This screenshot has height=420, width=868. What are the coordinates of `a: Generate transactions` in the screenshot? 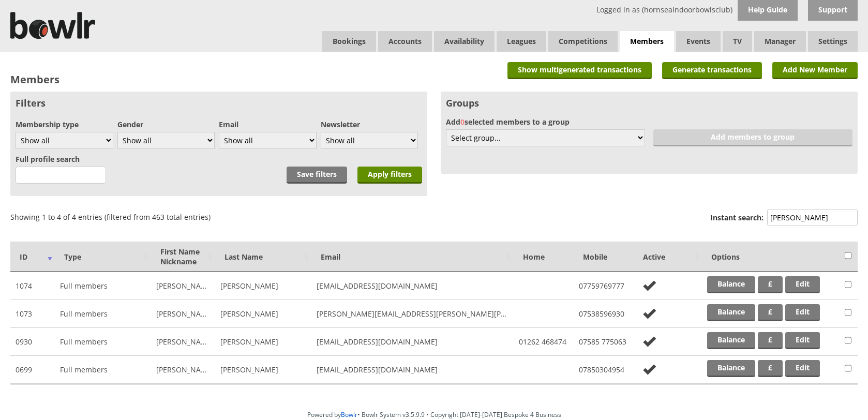 It's located at (712, 70).